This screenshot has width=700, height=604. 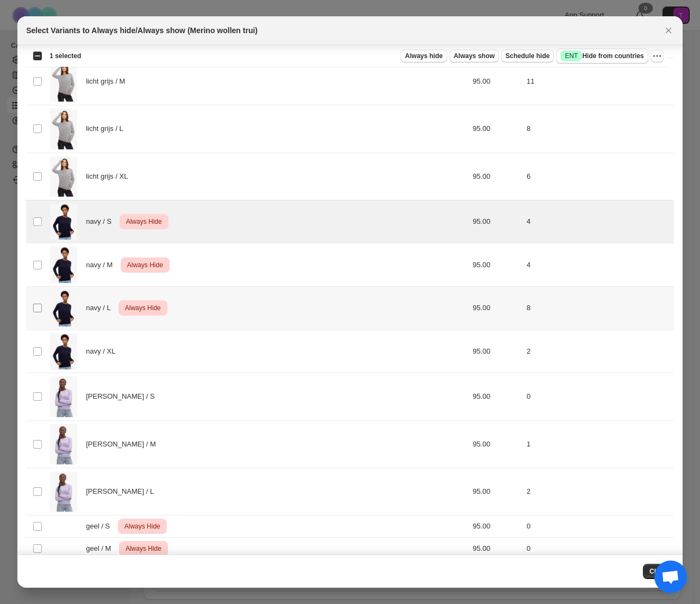 What do you see at coordinates (101, 527) in the screenshot?
I see `span: geel / S` at bounding box center [101, 527].